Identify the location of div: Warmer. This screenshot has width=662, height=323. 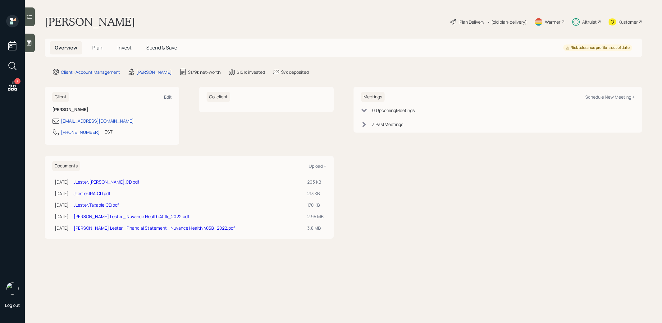
(553, 22).